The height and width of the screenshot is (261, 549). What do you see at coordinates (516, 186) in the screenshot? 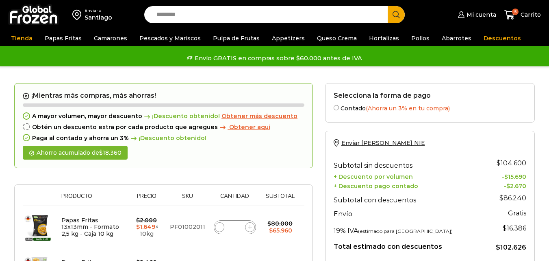
I see `bdi: 2.670` at bounding box center [516, 186].